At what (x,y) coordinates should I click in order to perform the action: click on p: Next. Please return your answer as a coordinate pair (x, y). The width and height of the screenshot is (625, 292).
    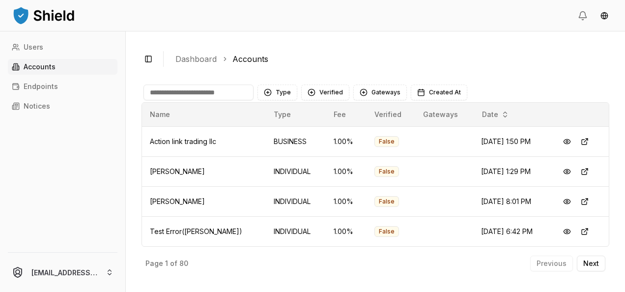
    Looking at the image, I should click on (591, 263).